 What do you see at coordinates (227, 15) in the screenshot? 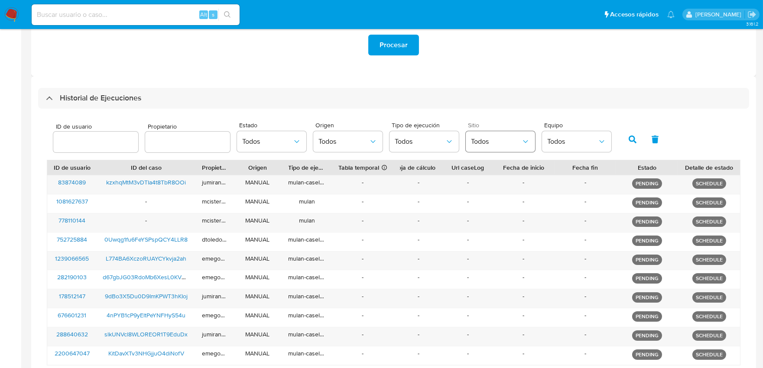
I see `button: search-icon` at bounding box center [227, 15].